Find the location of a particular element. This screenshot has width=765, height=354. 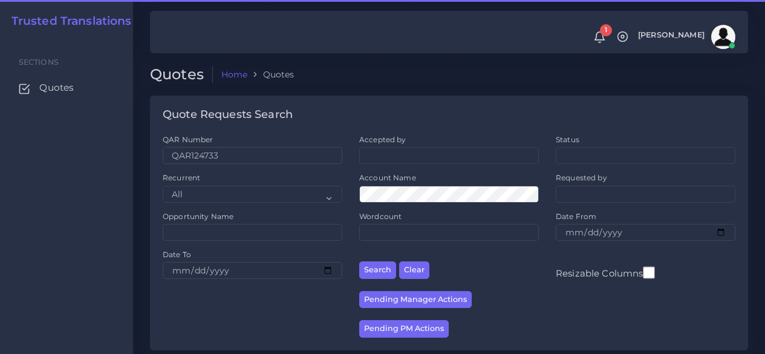

a: Home is located at coordinates (235, 74).